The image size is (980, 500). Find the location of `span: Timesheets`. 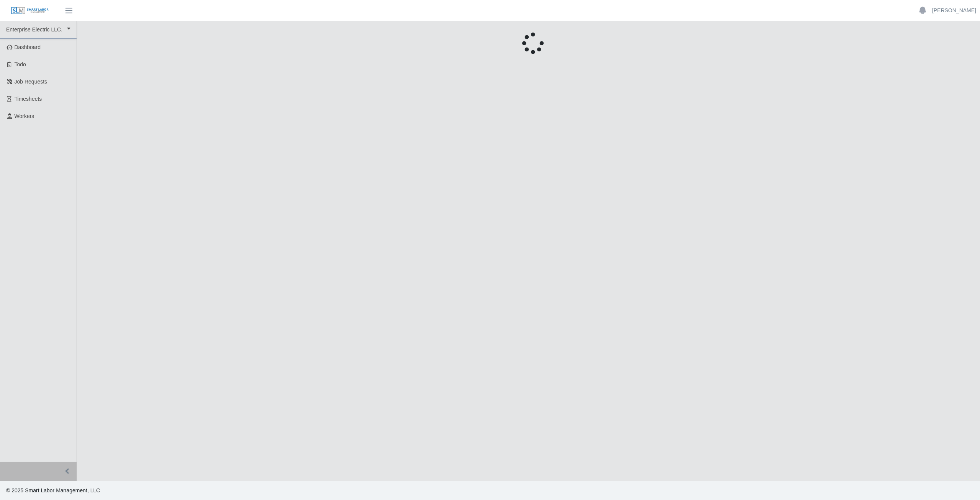

span: Timesheets is located at coordinates (29, 99).